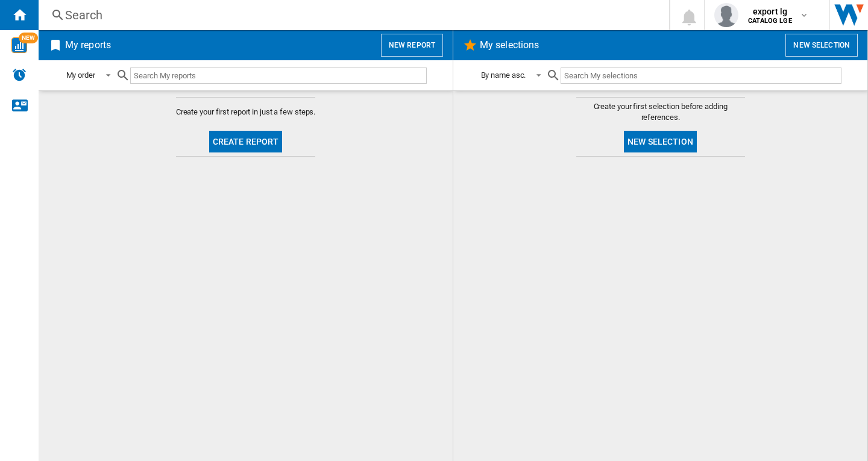  I want to click on button: New report, so click(412, 45).